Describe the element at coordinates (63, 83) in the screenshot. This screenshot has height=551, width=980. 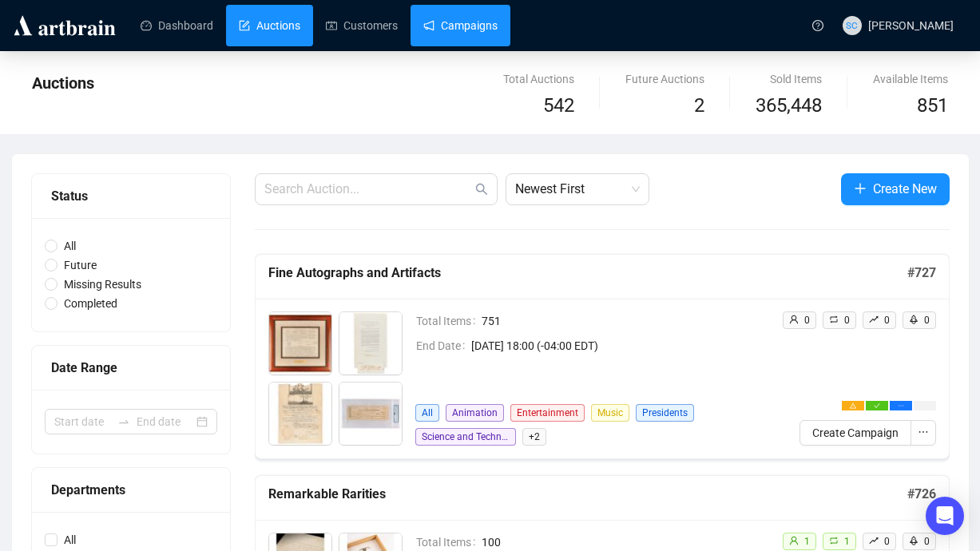
I see `span: Auctions` at that location.